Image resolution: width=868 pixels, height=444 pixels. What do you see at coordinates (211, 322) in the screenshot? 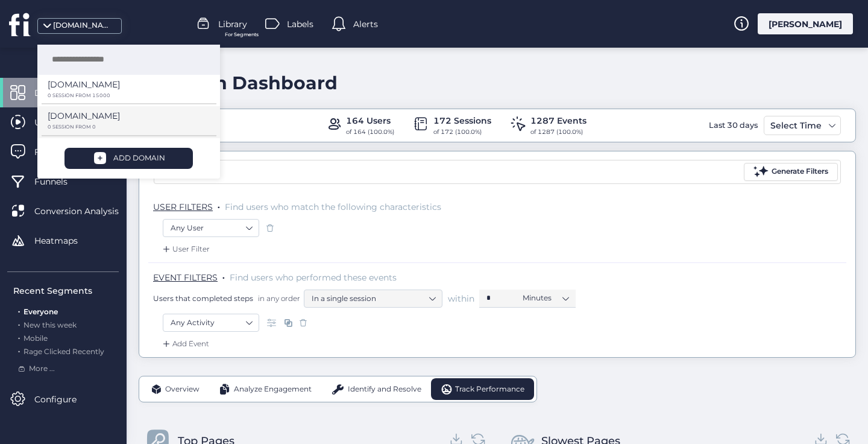
I see `nz-select-item: Any Activity` at bounding box center [211, 322].